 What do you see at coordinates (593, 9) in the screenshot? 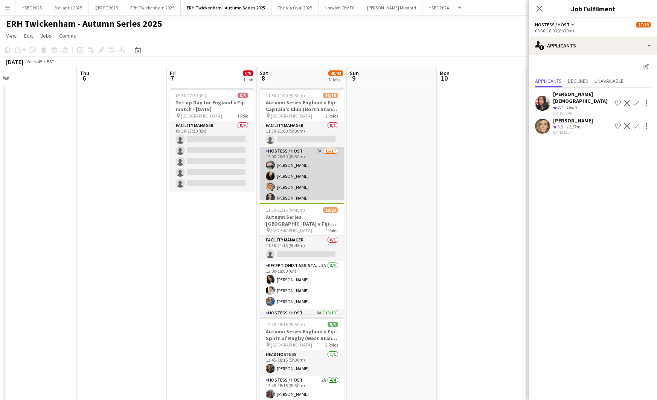
I see `h3: Job Fulfilment` at bounding box center [593, 9].